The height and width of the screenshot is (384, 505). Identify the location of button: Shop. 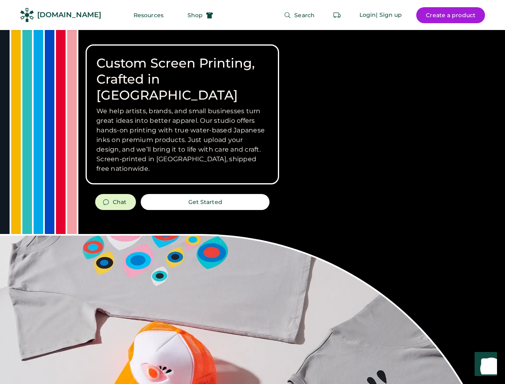
(200, 15).